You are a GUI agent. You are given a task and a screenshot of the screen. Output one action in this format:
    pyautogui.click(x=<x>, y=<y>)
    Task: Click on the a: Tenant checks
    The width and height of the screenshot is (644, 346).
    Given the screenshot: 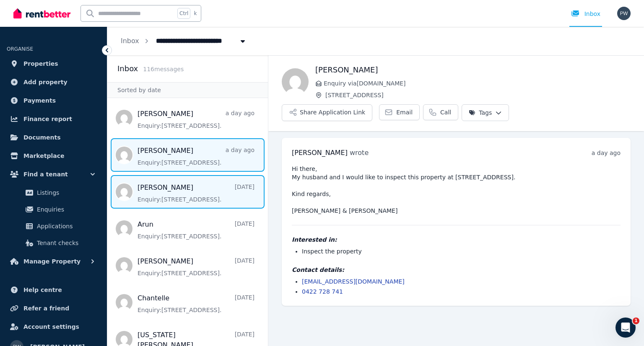 What is the action you would take?
    pyautogui.click(x=53, y=243)
    